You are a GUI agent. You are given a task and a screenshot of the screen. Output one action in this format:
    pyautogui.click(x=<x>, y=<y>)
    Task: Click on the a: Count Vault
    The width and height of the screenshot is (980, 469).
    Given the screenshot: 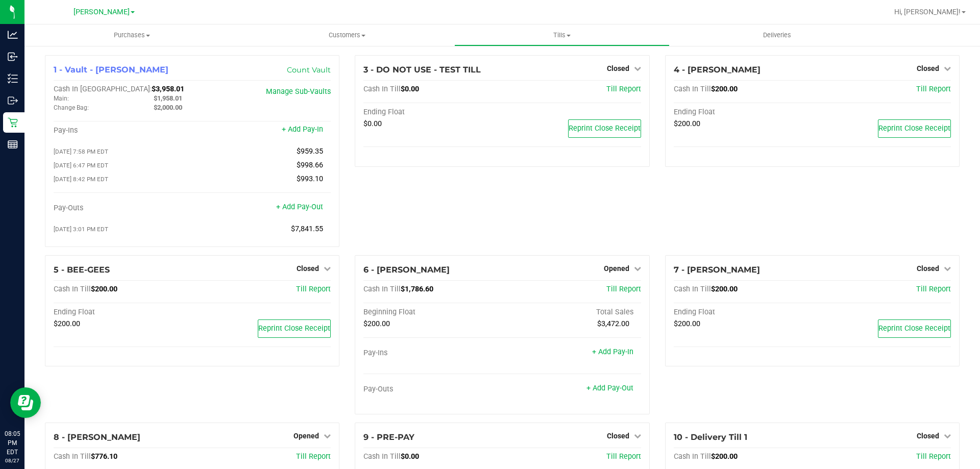 What is the action you would take?
    pyautogui.click(x=309, y=70)
    